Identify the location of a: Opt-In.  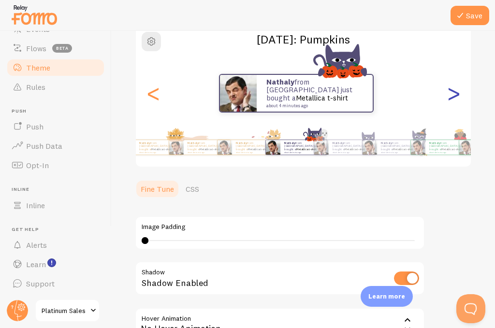
(56, 165).